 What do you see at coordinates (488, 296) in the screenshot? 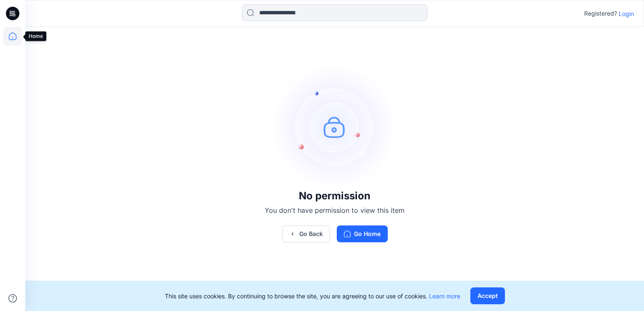
I see `button: Accept` at bounding box center [488, 296].